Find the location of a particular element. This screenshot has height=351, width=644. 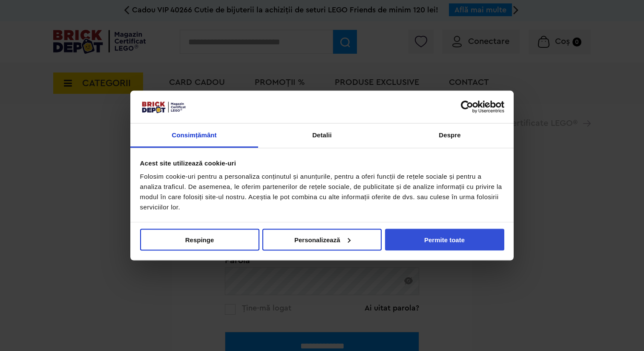

img: siglă is located at coordinates (164, 107).